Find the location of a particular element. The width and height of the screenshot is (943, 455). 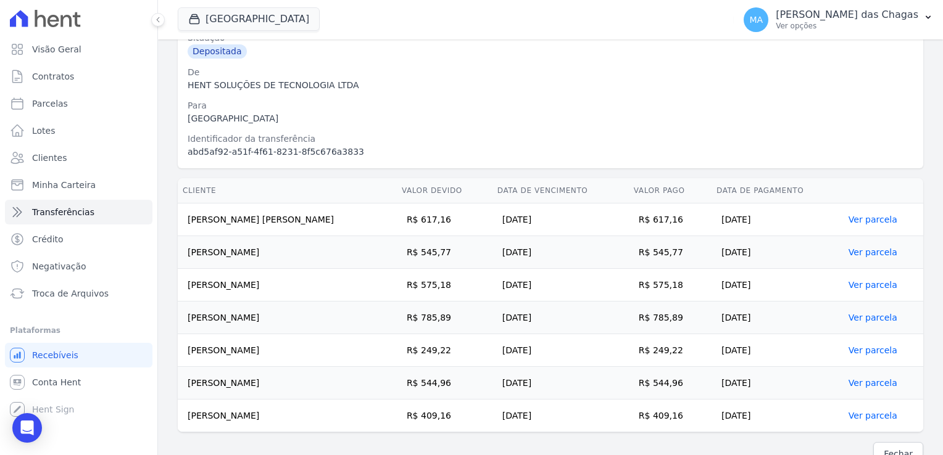

div: Identificador da transferência is located at coordinates (550, 139).